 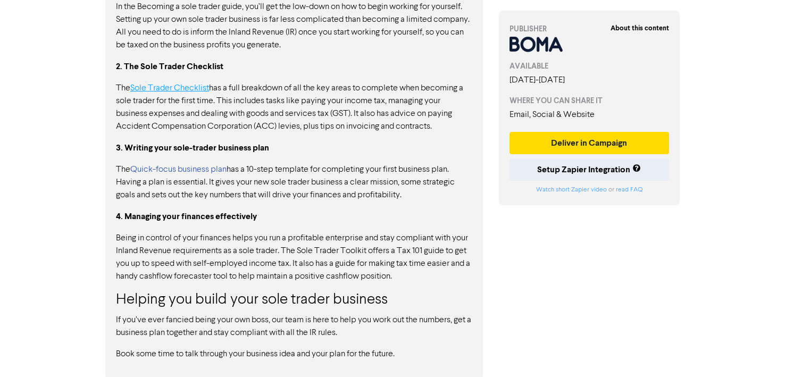 What do you see at coordinates (294, 327) in the screenshot?
I see `p: If you’ve ever fancied being your own boss, our team is here to help you work out the numbers, ge...` at bounding box center [294, 327].